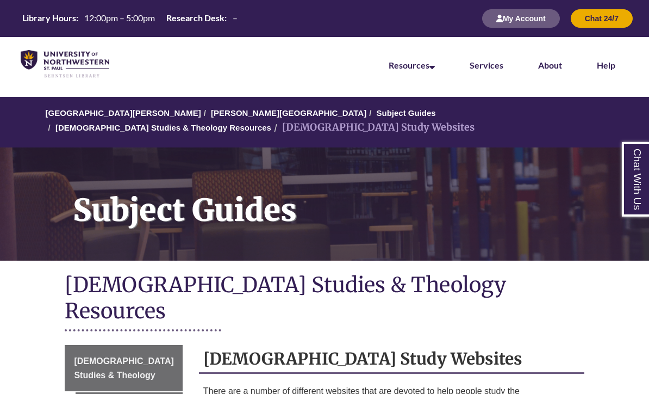  Describe the element at coordinates (602, 18) in the screenshot. I see `a: Chat 24/7` at that location.